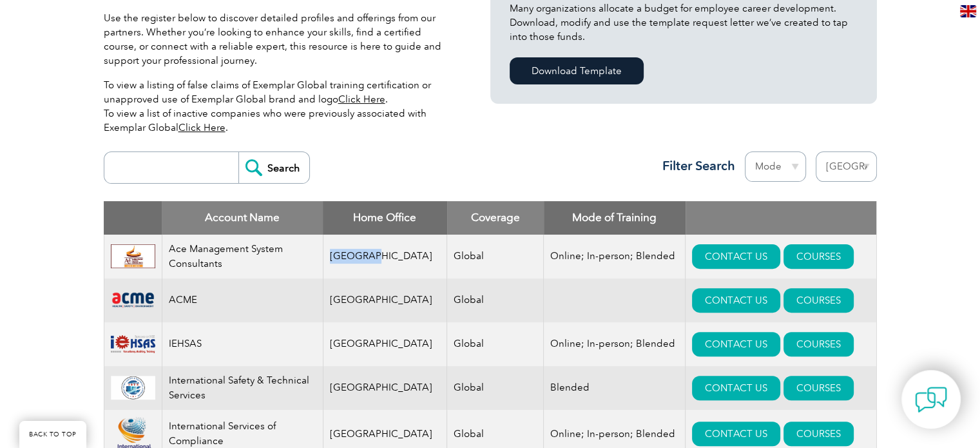  I want to click on td: IEHSAS, so click(242, 344).